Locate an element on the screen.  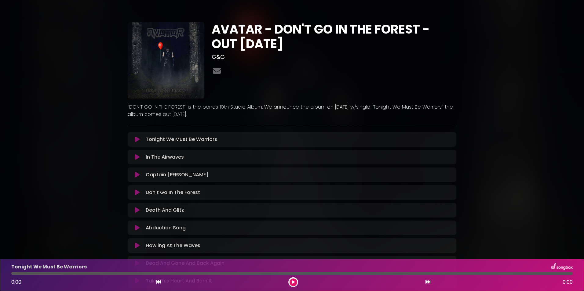
img: F2dxkizfSxmxPj36bnub is located at coordinates (166, 60).